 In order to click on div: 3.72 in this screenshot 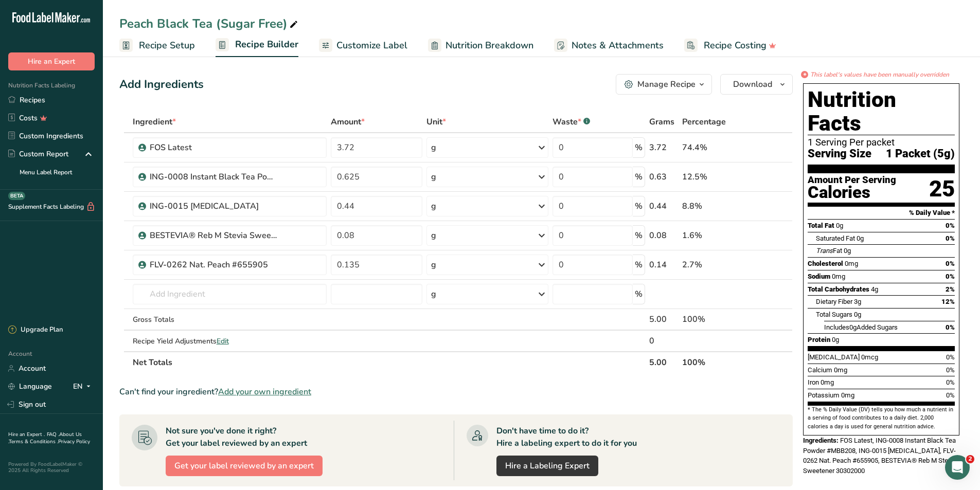, I will do `click(664, 147)`.